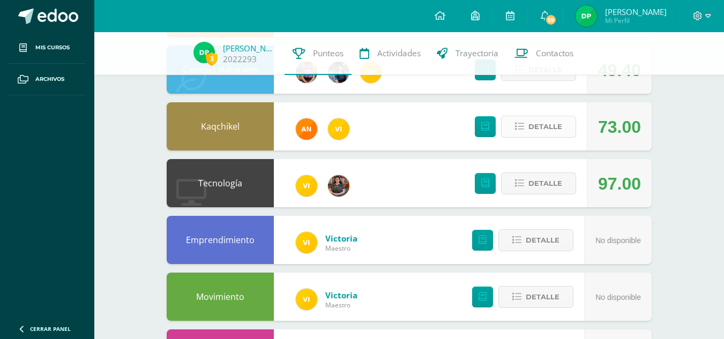 The image size is (724, 339). Describe the element at coordinates (318, 54) in the screenshot. I see `a: Punteos` at that location.